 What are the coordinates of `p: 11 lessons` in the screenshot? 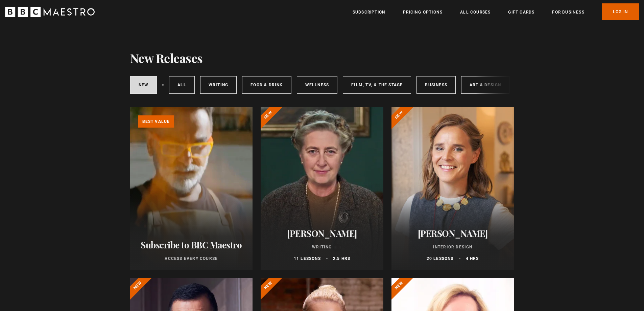 It's located at (307, 259).